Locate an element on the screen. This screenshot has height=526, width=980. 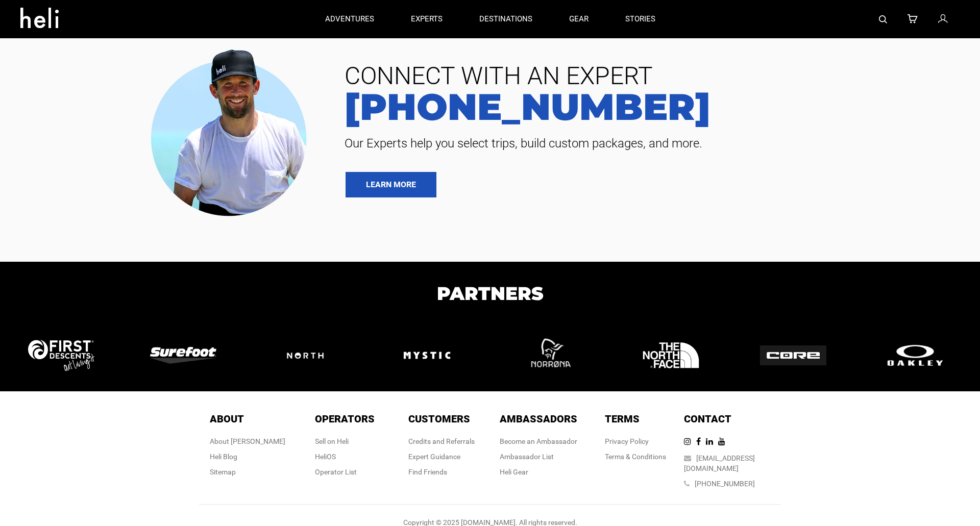
span: Operators is located at coordinates (345, 419).